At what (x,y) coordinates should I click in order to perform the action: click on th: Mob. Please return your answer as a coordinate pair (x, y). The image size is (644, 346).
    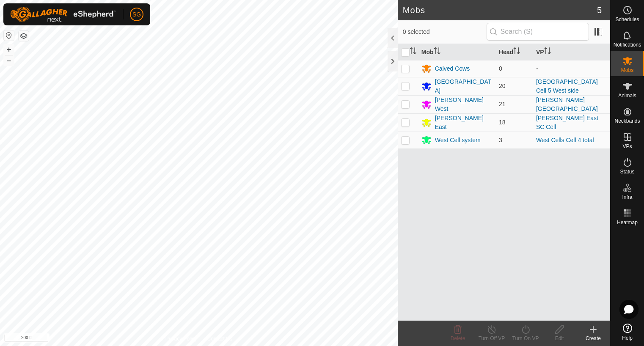
    Looking at the image, I should click on (456, 52).